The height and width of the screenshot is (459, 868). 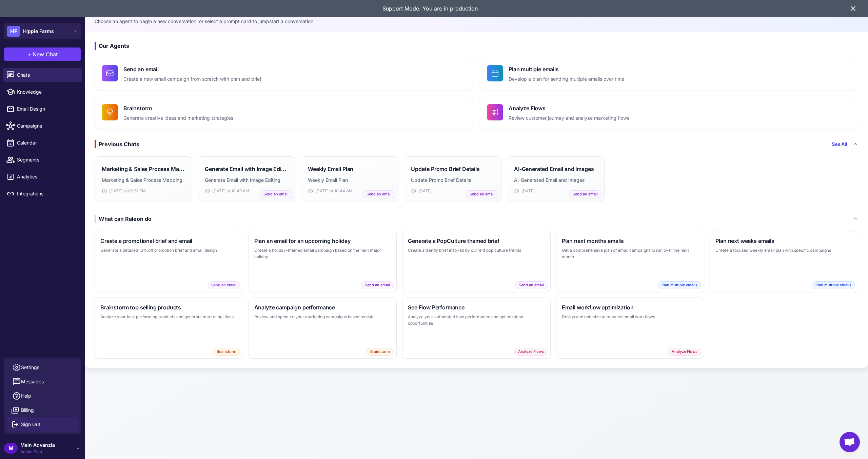 What do you see at coordinates (123, 219) in the screenshot?
I see `div: What can Raleon do` at bounding box center [123, 219].